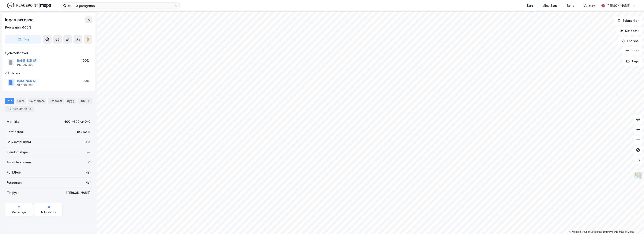  Describe the element at coordinates (23, 39) in the screenshot. I see `button: Tag` at that location.